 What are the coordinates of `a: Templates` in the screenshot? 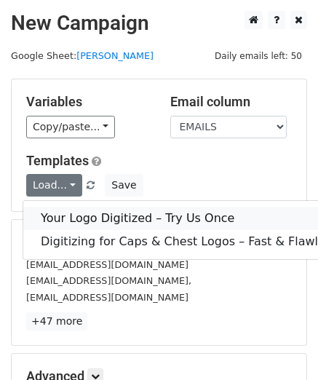 It's located at (58, 160).